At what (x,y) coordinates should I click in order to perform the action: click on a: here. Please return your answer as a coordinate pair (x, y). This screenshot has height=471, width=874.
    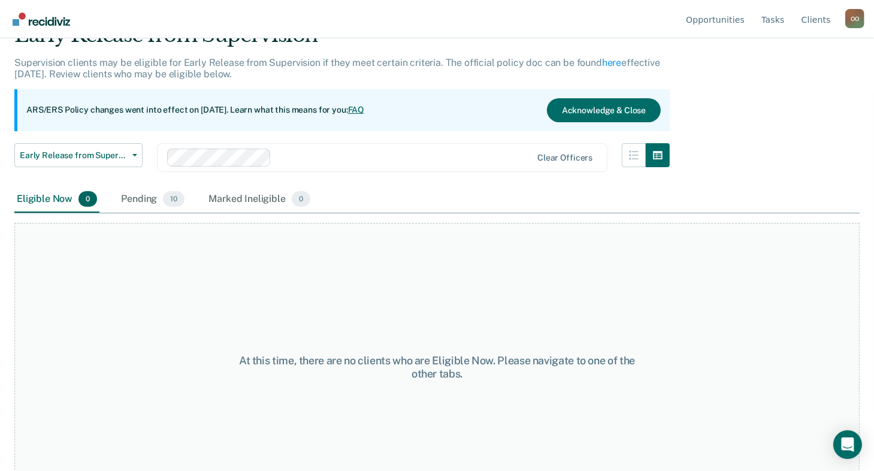
    Looking at the image, I should click on (612, 62).